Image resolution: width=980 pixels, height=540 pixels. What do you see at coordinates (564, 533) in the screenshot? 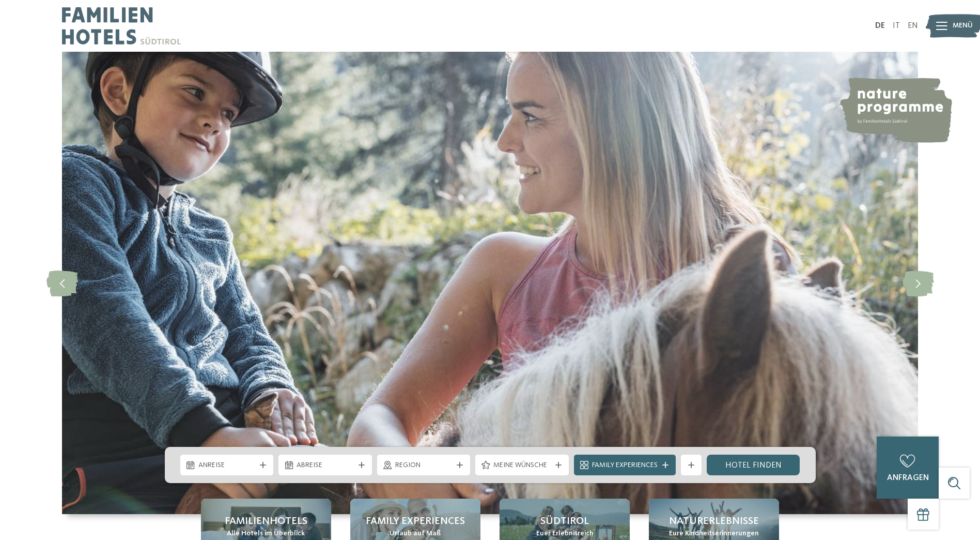
I see `span: Euer Erlebnisreich` at bounding box center [564, 533].